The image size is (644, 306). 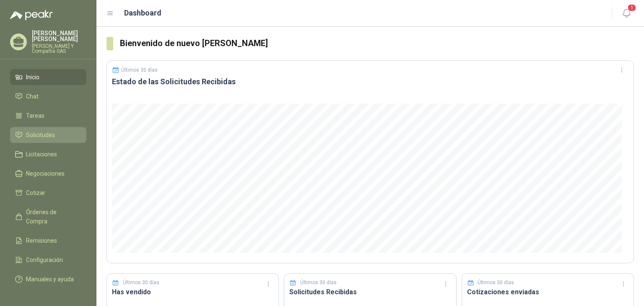 I want to click on button: 1, so click(x=626, y=13).